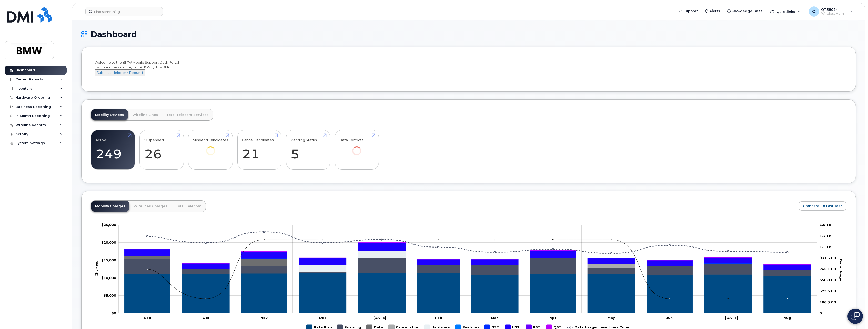 Image resolution: width=868 pixels, height=329 pixels. What do you see at coordinates (189, 206) in the screenshot?
I see `a: Total Telecom` at bounding box center [189, 206].